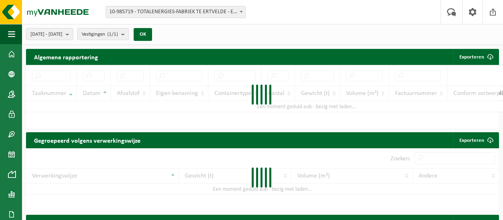 This screenshot has height=220, width=503. Describe the element at coordinates (100, 34) in the screenshot. I see `span: Vestigingen` at that location.